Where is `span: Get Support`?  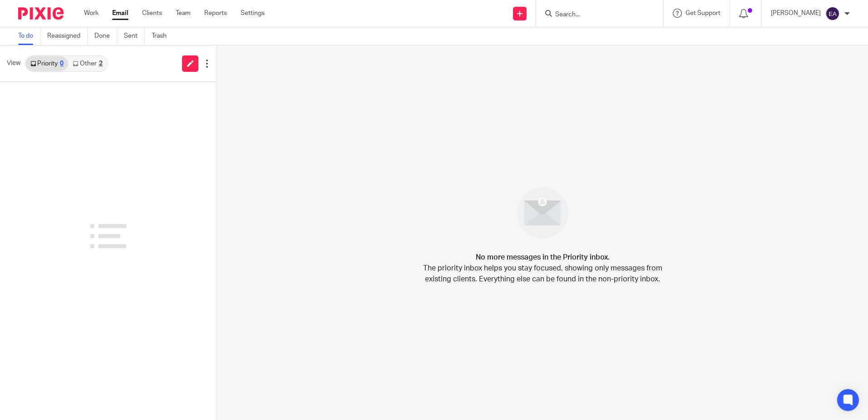 span: Get Support is located at coordinates (703, 13).